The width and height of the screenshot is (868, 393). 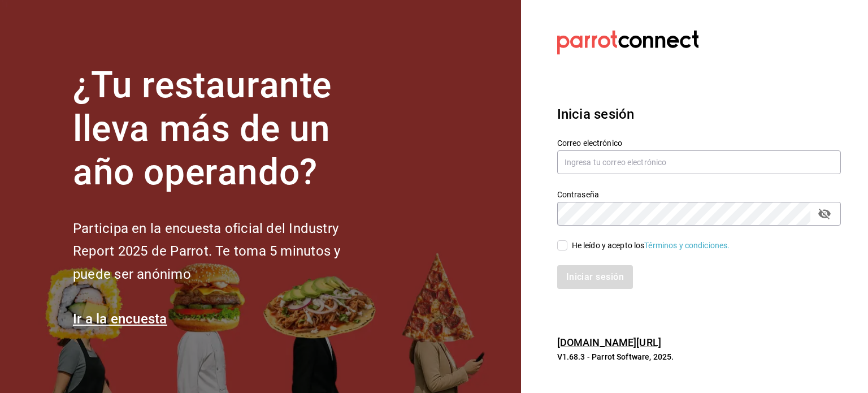 I want to click on input: Ingresa tu correo electrónico, so click(x=699, y=162).